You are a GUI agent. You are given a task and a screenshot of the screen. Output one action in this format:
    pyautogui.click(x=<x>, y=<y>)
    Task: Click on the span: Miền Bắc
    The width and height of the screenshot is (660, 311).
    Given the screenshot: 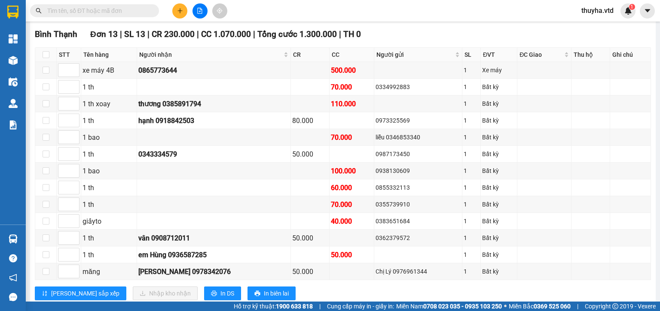 What is the action you would take?
    pyautogui.click(x=539, y=306)
    